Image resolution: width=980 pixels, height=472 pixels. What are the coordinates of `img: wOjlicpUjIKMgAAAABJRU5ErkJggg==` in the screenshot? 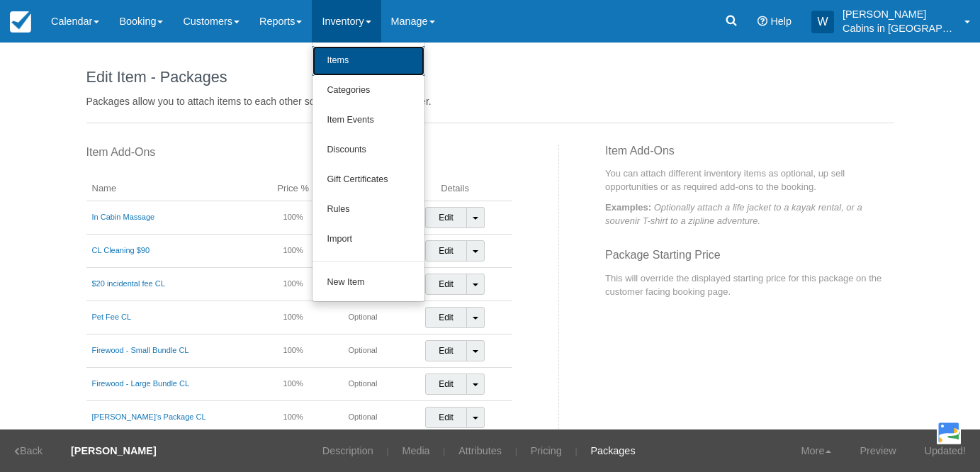 It's located at (949, 432).